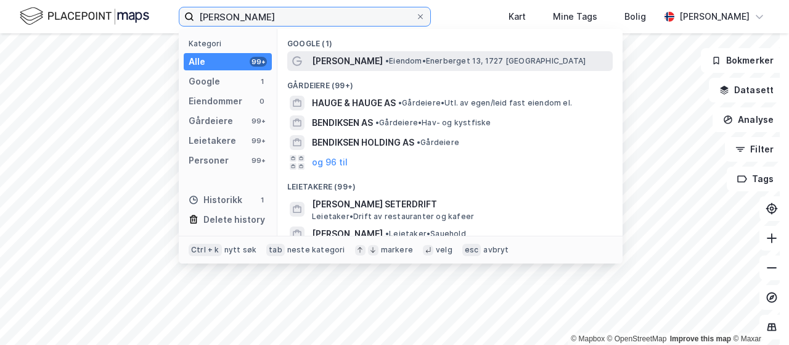  What do you see at coordinates (84, 16) in the screenshot?
I see `img: logo.f888ab2527a4732fd821a326f86c7f29.svg` at bounding box center [84, 16].